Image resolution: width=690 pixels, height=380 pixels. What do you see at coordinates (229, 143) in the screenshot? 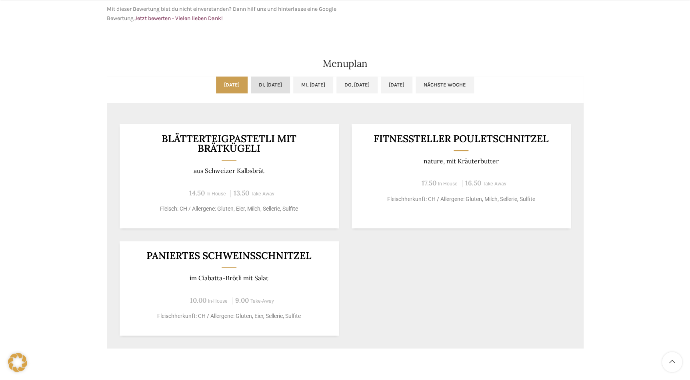
I see `h3: BLÄTTERTEIGPASTETLI MIT BRÄTKÜGELI` at bounding box center [229, 143].